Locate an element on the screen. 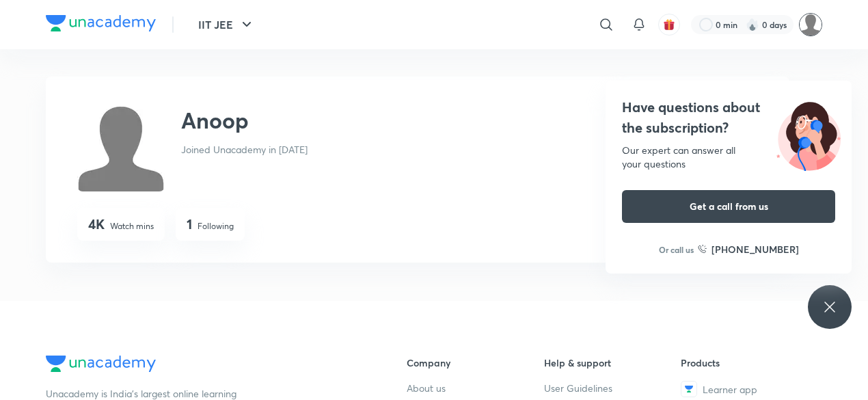 Image resolution: width=868 pixels, height=400 pixels. p: Following is located at coordinates (215, 227).